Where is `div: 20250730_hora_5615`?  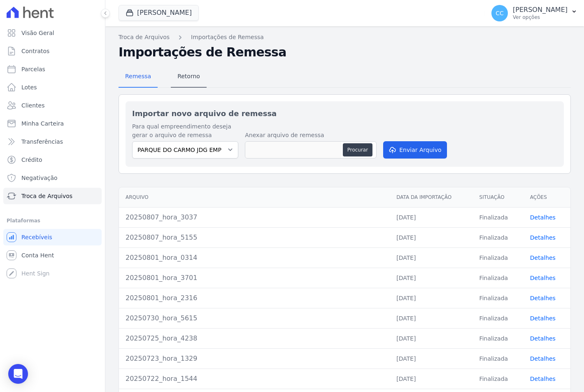 div: 20250730_hora_5615 is located at coordinates (254, 318).